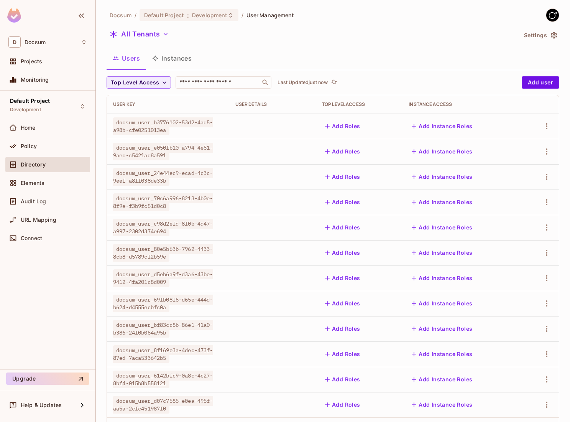  Describe the element at coordinates (270, 15) in the screenshot. I see `span: User Management` at that location.